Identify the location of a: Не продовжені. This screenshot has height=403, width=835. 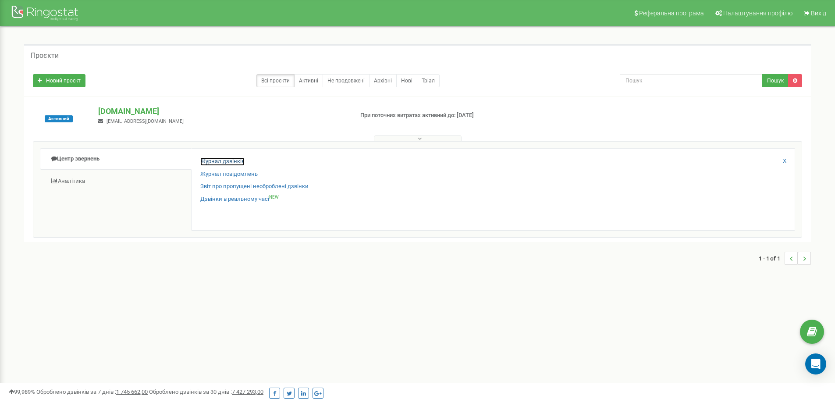
(346, 81).